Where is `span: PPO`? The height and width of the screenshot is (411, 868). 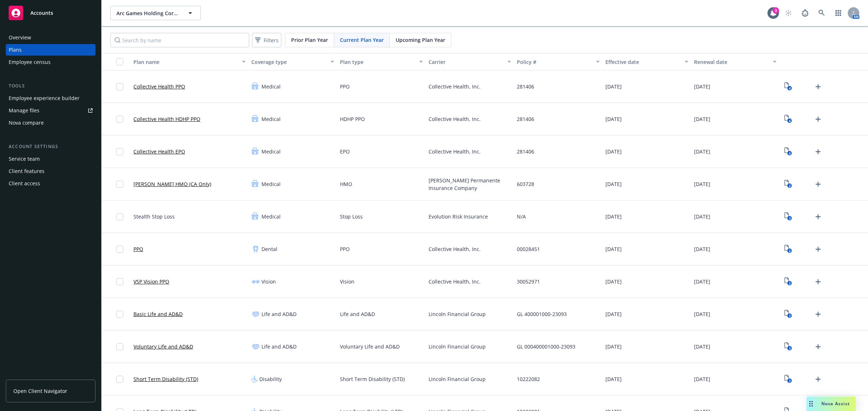 span: PPO is located at coordinates (345, 249).